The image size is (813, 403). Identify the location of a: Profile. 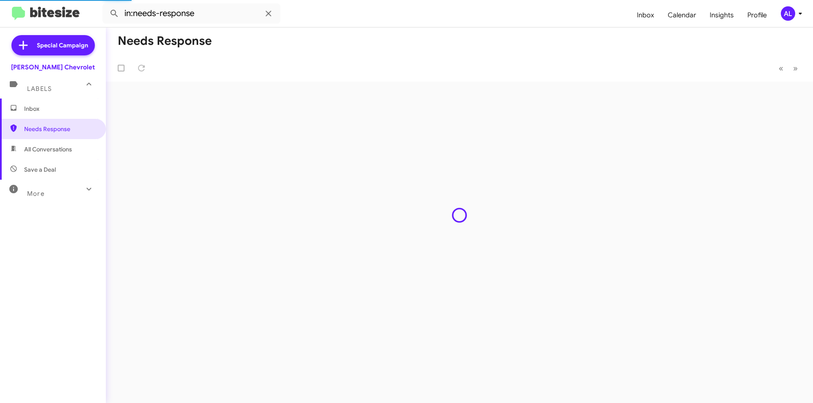
(757, 15).